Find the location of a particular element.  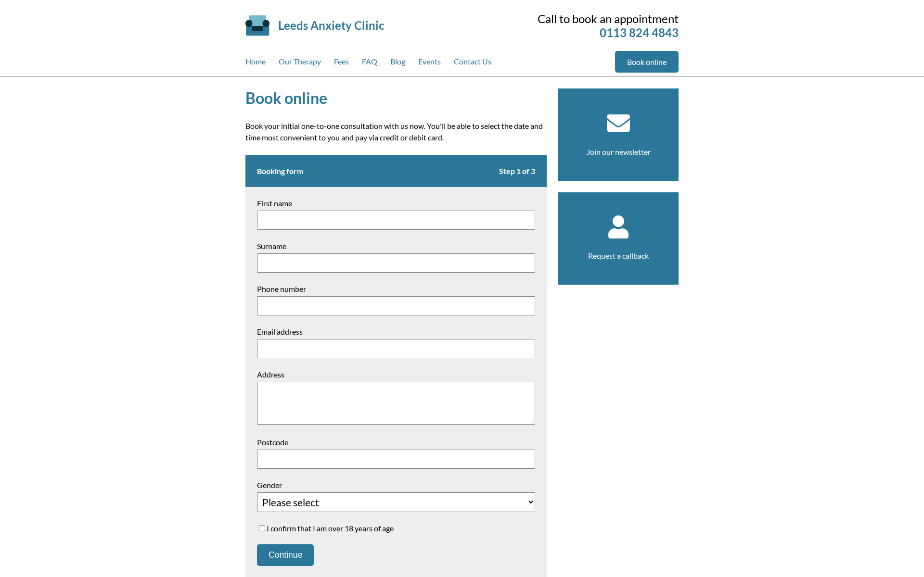

button: Continue is located at coordinates (285, 554).